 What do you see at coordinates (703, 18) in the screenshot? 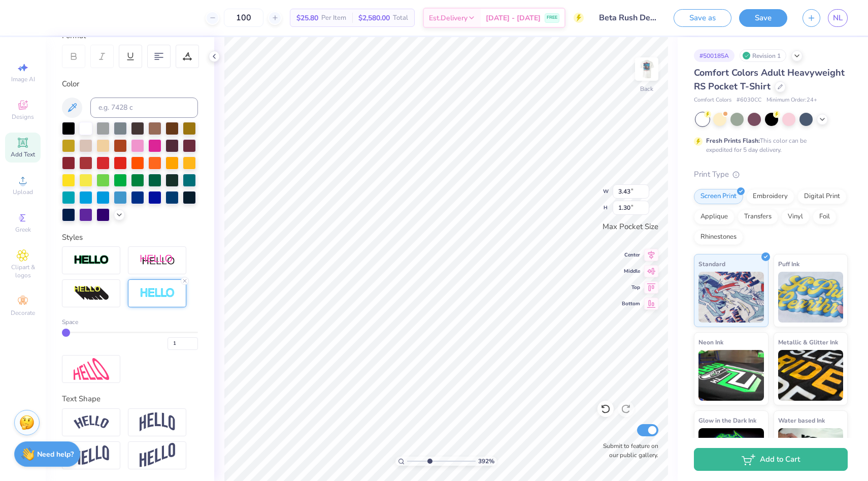
I see `button: Save as` at bounding box center [703, 18].